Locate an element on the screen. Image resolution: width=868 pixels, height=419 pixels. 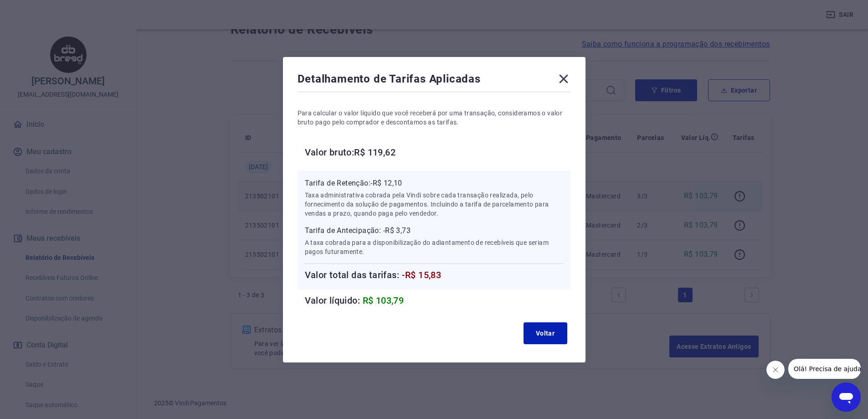
p: A taxa cobrada para a disponibilização do adiantamento de recebíveis que seriam pagos futuramente. is located at coordinates (434, 247).